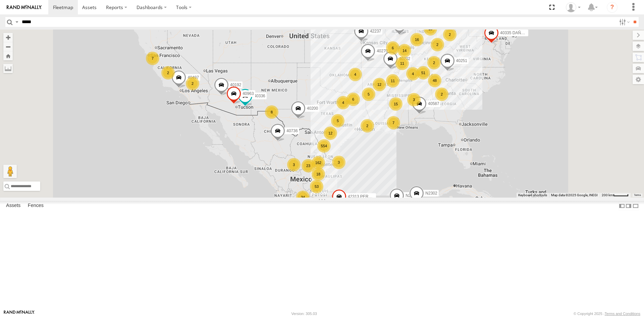  Describe the element at coordinates (17, 22) in the screenshot. I see `label: Search Query` at that location.